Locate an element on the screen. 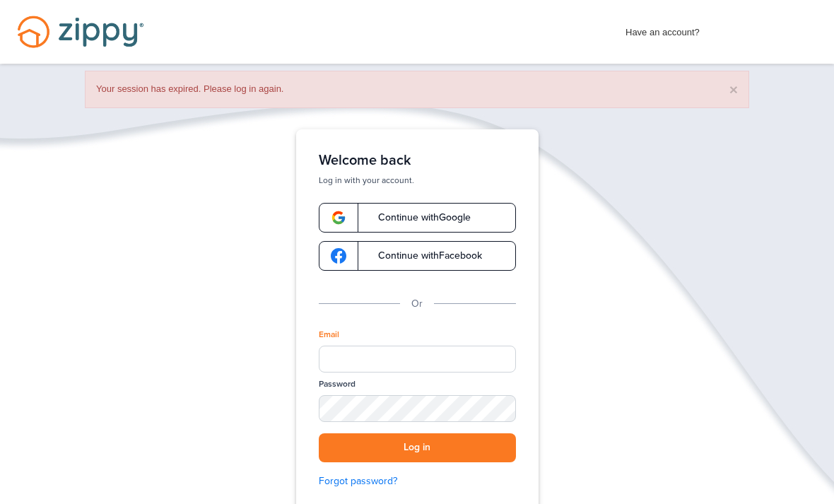 This screenshot has width=834, height=504. p: Log in with your account. is located at coordinates (417, 180).